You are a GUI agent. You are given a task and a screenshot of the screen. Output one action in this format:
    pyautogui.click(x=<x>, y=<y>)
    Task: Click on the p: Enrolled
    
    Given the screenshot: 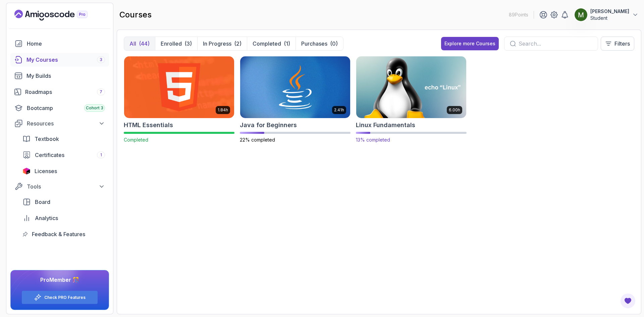 What is the action you would take?
    pyautogui.click(x=171, y=43)
    